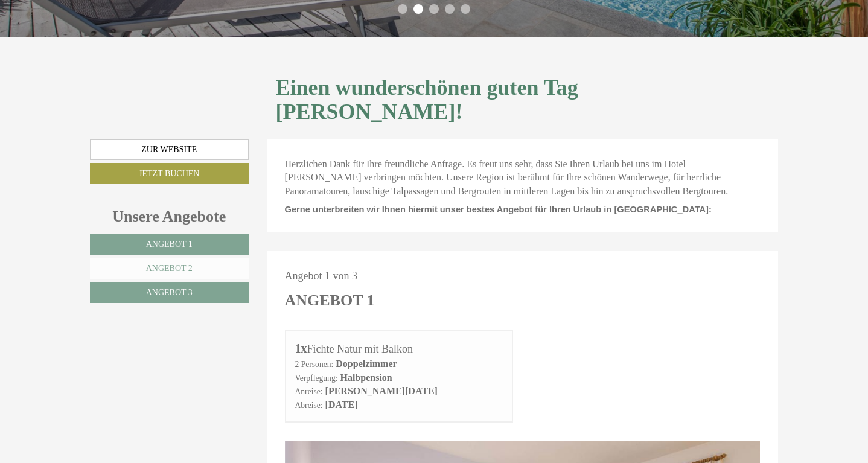 This screenshot has height=463, width=868. What do you see at coordinates (169, 244) in the screenshot?
I see `span: Angebot 1` at bounding box center [169, 244].